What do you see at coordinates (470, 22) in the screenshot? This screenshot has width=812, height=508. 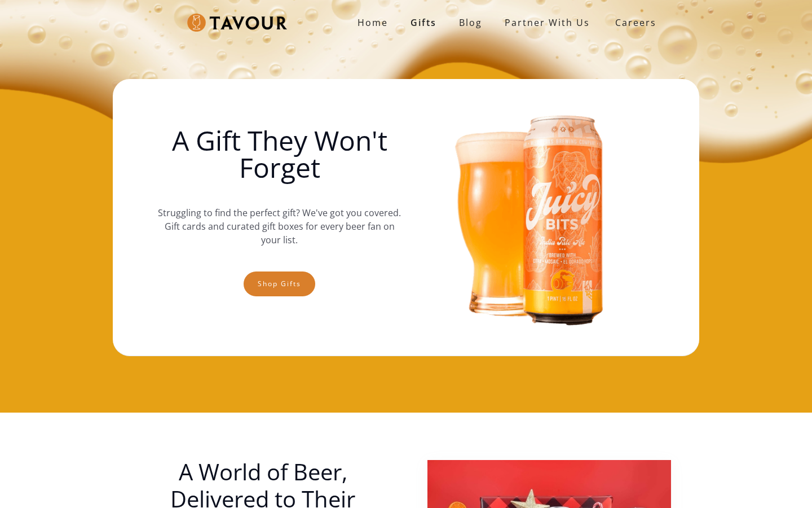 I see `a: Blog` at bounding box center [470, 22].